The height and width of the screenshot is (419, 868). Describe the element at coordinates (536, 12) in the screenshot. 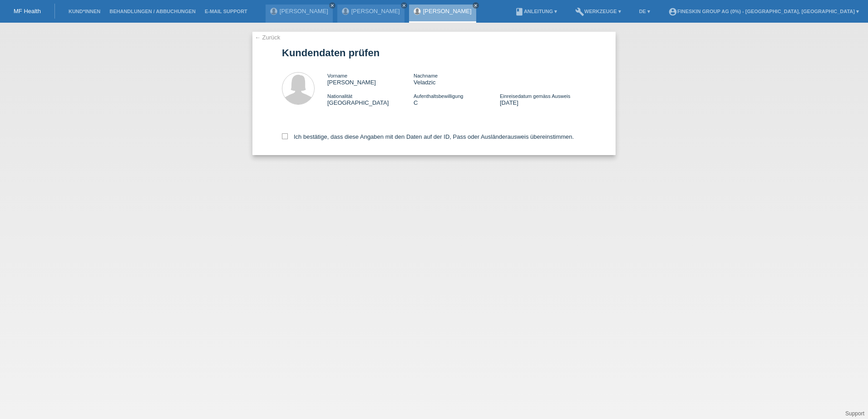

I see `a: bookAnleitung ▾` at that location.